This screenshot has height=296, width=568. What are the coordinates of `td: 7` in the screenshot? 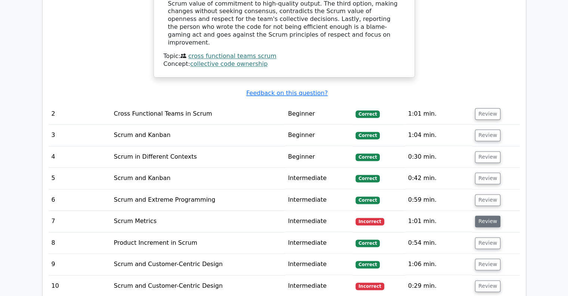 It's located at (80, 221).